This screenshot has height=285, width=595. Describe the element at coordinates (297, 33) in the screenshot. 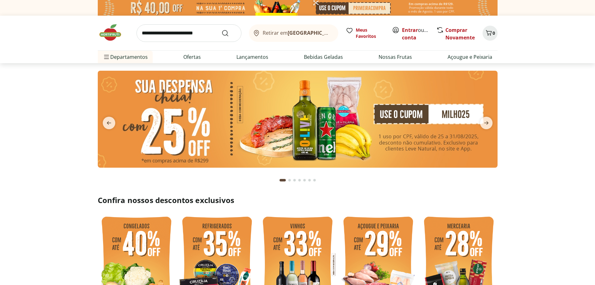

I see `span: Retirar em` at that location.